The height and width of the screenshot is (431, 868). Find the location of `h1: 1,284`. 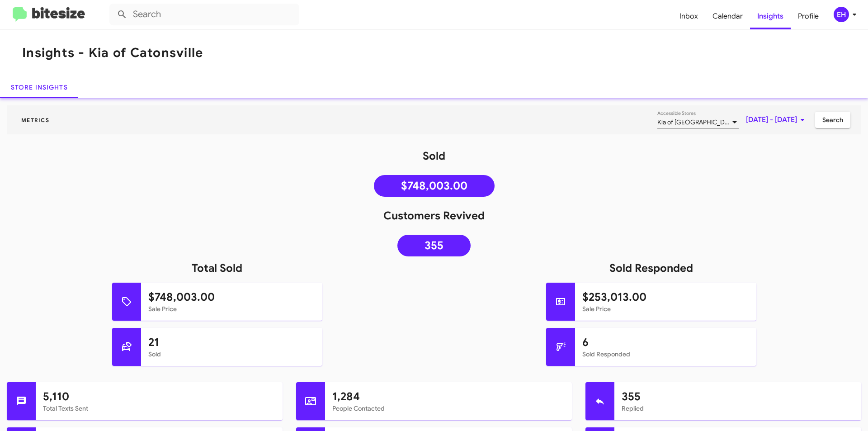

h1: 1,284 is located at coordinates (449, 397).